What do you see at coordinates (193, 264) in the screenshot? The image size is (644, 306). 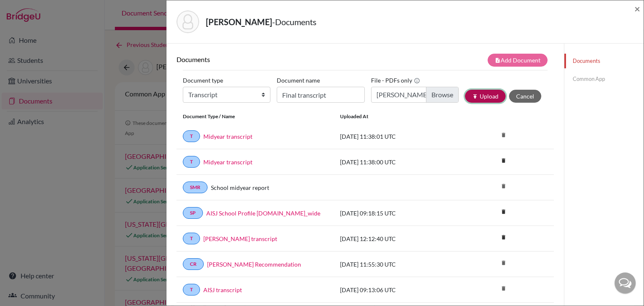 I see `a: CR` at bounding box center [193, 264].